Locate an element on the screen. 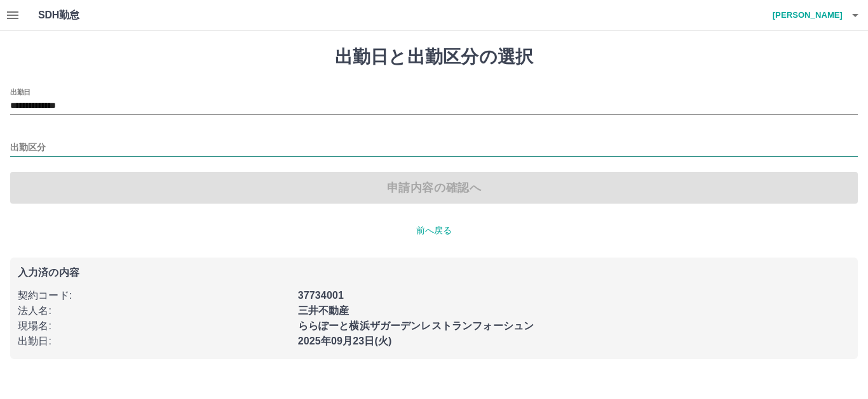 This screenshot has width=868, height=399. p: 前へ戻る is located at coordinates (434, 230).